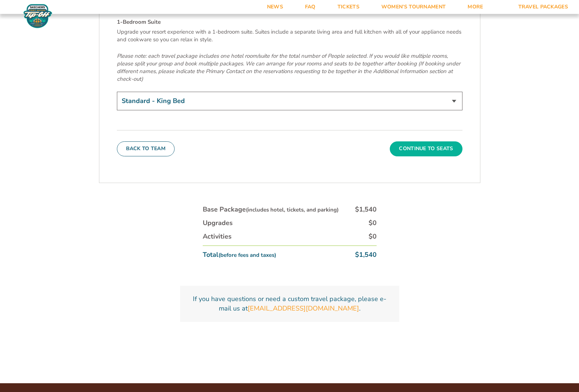 Image resolution: width=579 pixels, height=392 pixels. What do you see at coordinates (290, 303) in the screenshot?
I see `p: If you have questions or need a custom travel package, please e-mail us at .` at bounding box center [290, 303].